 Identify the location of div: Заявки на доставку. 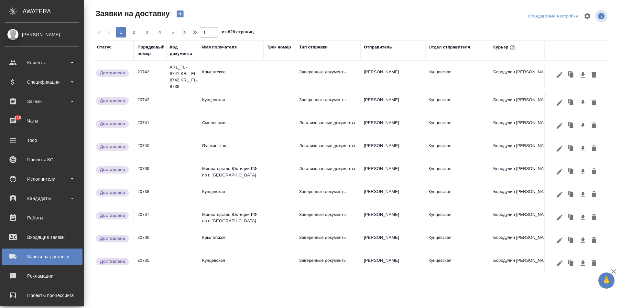
(42, 257).